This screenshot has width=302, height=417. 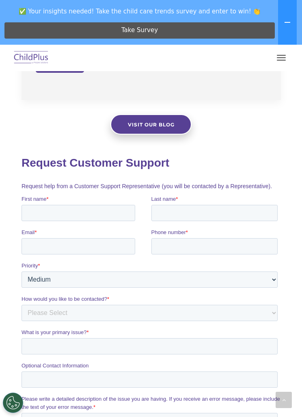 What do you see at coordinates (140, 30) in the screenshot?
I see `span: Take Survey` at bounding box center [140, 30].